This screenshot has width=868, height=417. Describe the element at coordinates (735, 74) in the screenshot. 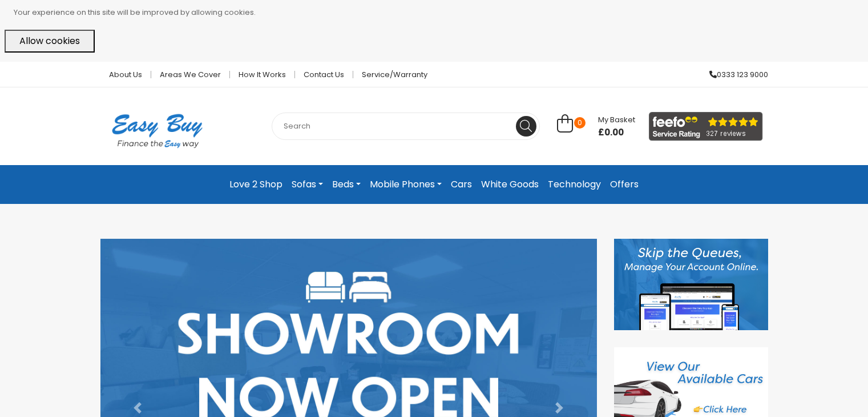

I see `a: 0333 123 9000` at that location.